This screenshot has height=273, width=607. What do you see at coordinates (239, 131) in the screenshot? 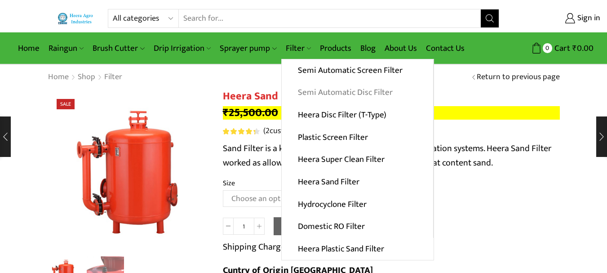
I see `span: Rated out of 5 based on customer ratings` at bounding box center [239, 131].